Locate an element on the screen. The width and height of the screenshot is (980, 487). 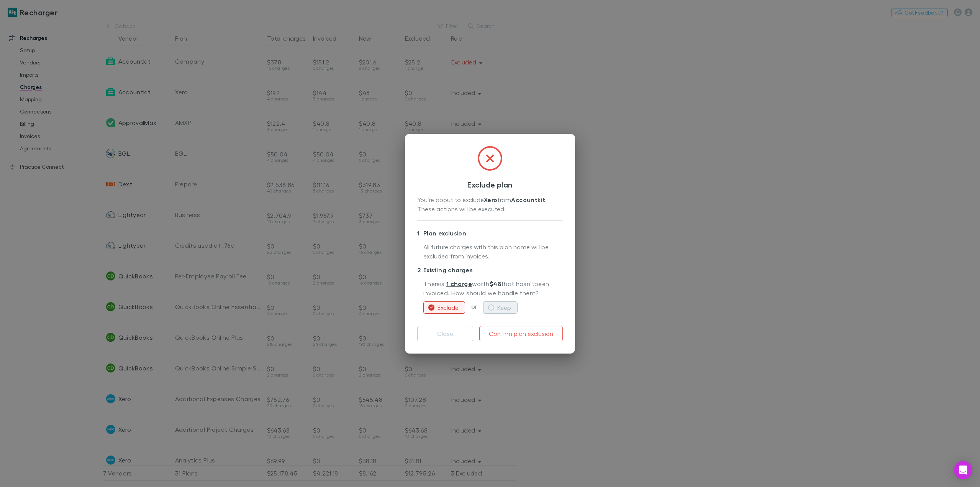
p: There is worth that hasn’t been invoiced. How should we handle them? is located at coordinates (493, 289).